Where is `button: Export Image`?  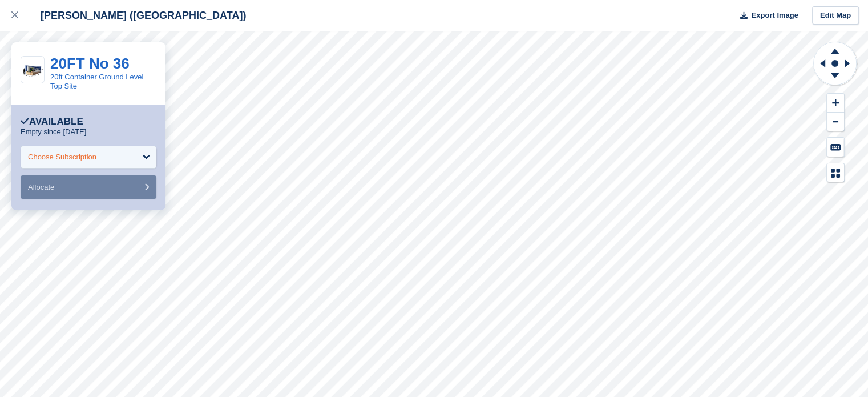 button: Export Image is located at coordinates (766, 16).